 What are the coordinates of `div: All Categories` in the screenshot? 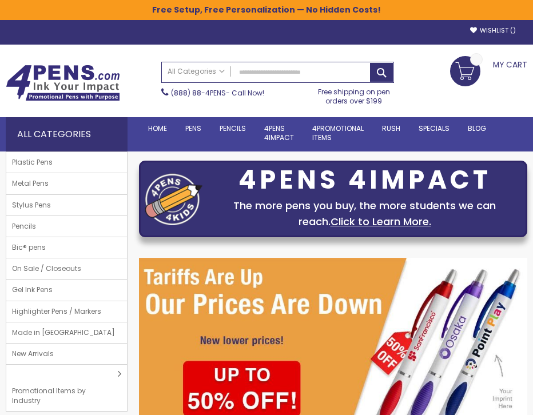 It's located at (66, 134).